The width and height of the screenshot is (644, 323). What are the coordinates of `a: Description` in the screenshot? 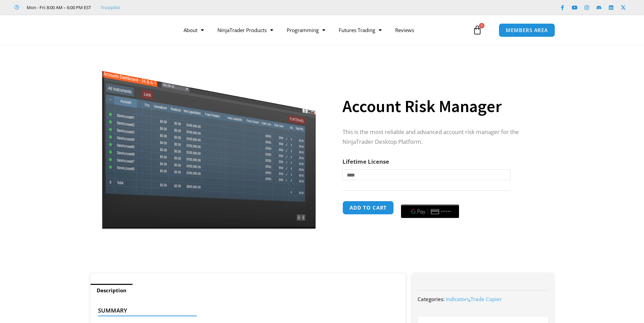 It's located at (111, 290).